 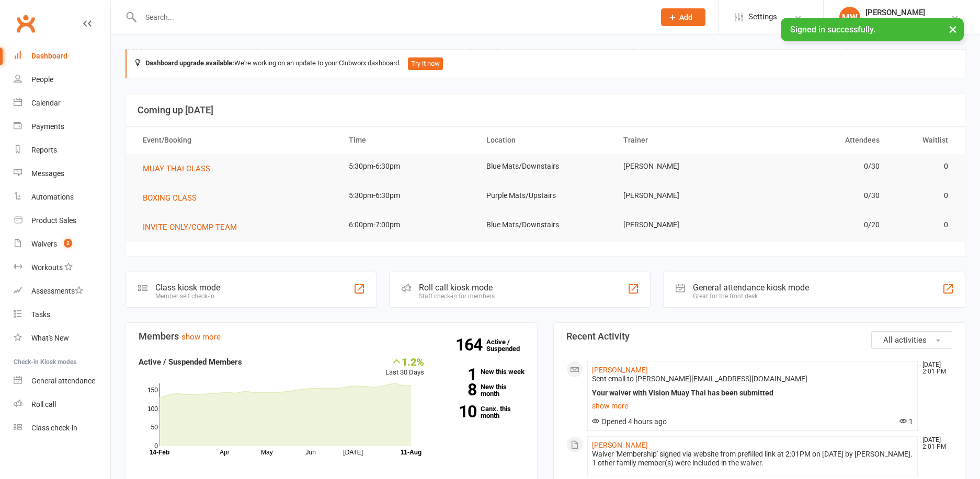 What do you see at coordinates (61, 150) in the screenshot?
I see `a: Reports` at bounding box center [61, 150].